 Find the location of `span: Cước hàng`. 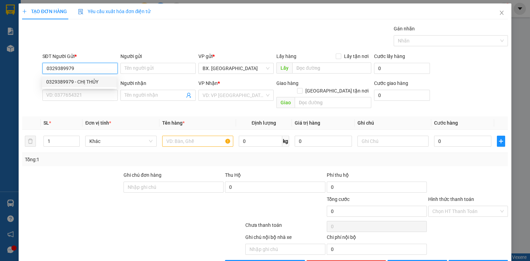

span: Cước hàng is located at coordinates (446, 123).